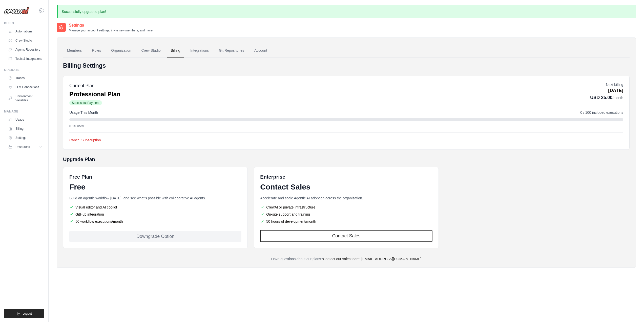 Image resolution: width=644 pixels, height=322 pixels. Describe the element at coordinates (25, 147) in the screenshot. I see `button: Resources` at that location.